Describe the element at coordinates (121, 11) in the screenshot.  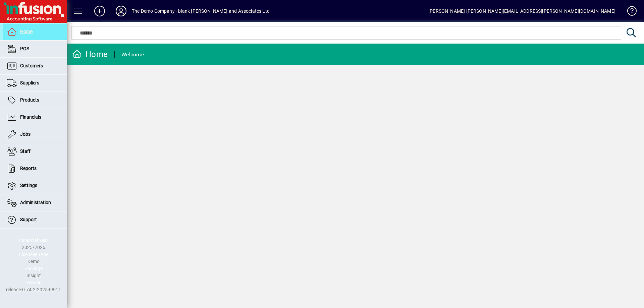
I see `button: Profile` at that location.